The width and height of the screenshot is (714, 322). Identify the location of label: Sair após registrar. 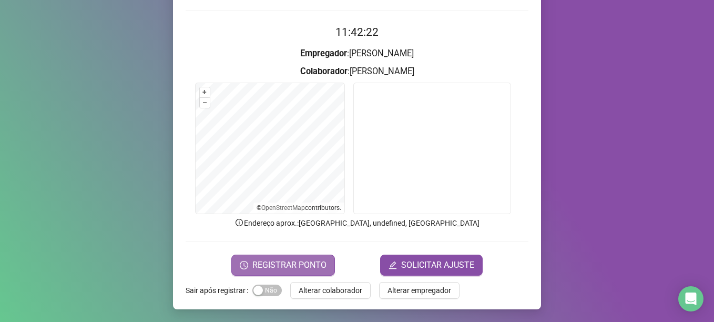
(219, 290).